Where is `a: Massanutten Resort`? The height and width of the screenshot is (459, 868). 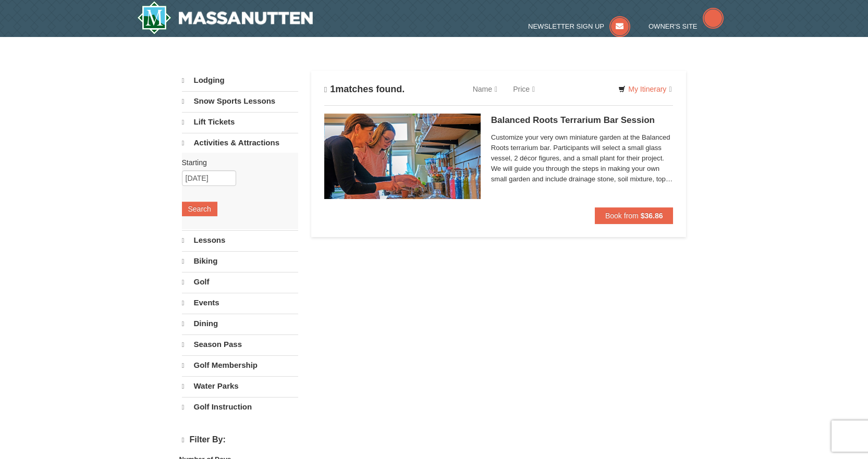
a: Massanutten Resort is located at coordinates (225, 18).